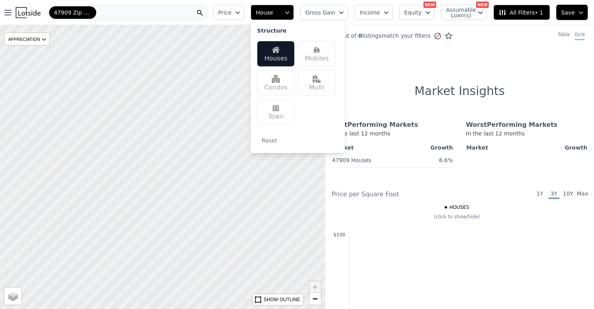  I want to click on div: Structure, so click(272, 31).